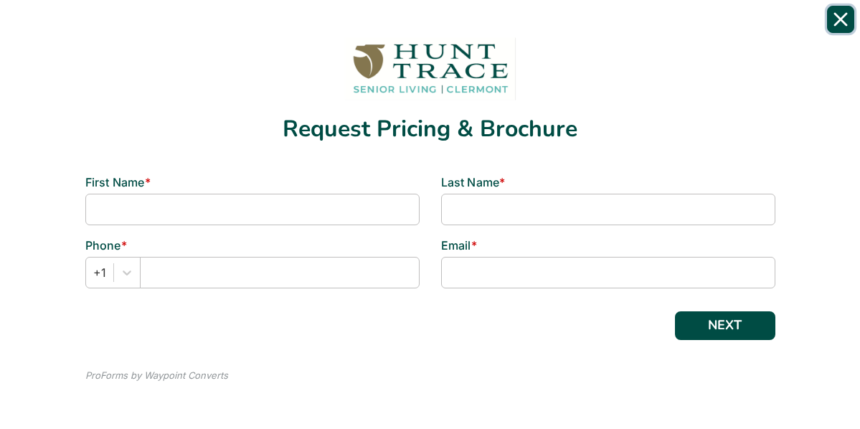  What do you see at coordinates (725, 326) in the screenshot?
I see `button: NEXT` at bounding box center [725, 326].